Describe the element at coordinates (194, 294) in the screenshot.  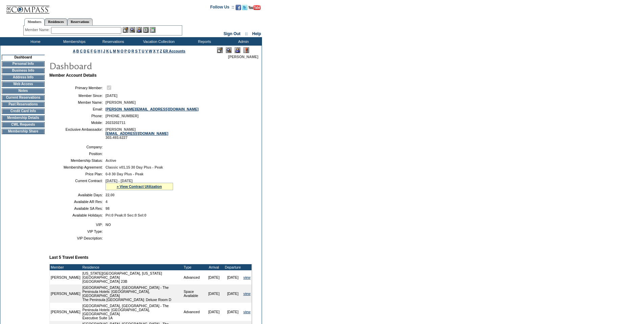
I see `td: Space Available` at that location.